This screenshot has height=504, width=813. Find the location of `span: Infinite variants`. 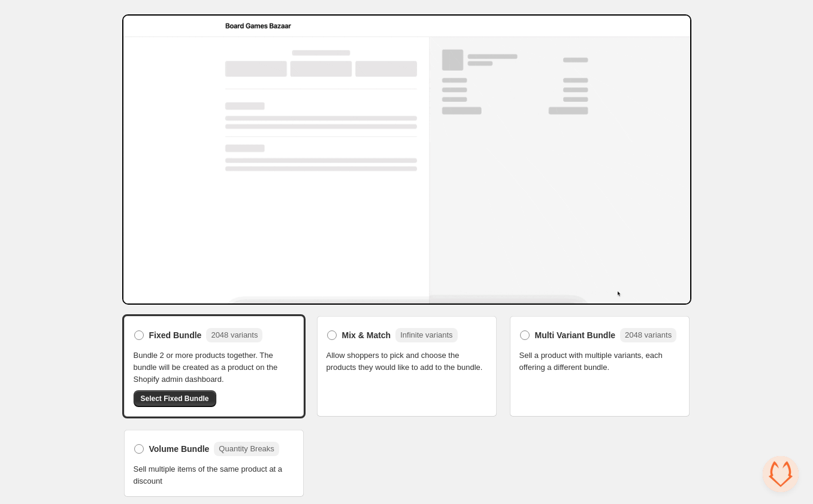

span: Infinite variants is located at coordinates (426, 335).